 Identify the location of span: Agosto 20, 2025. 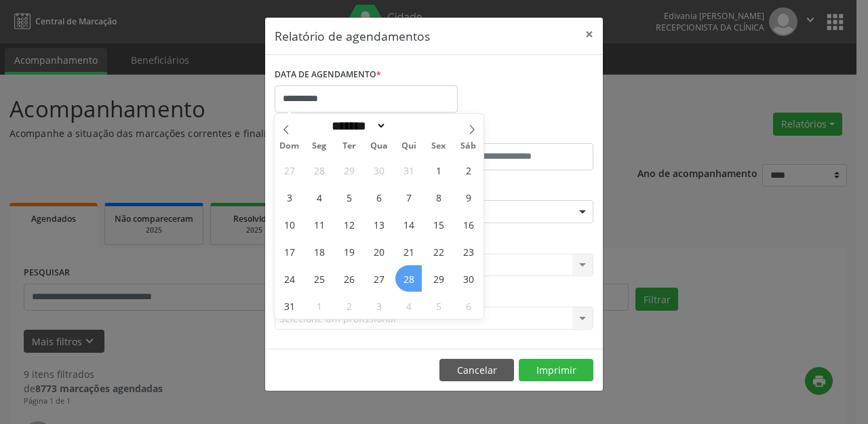
(379, 251).